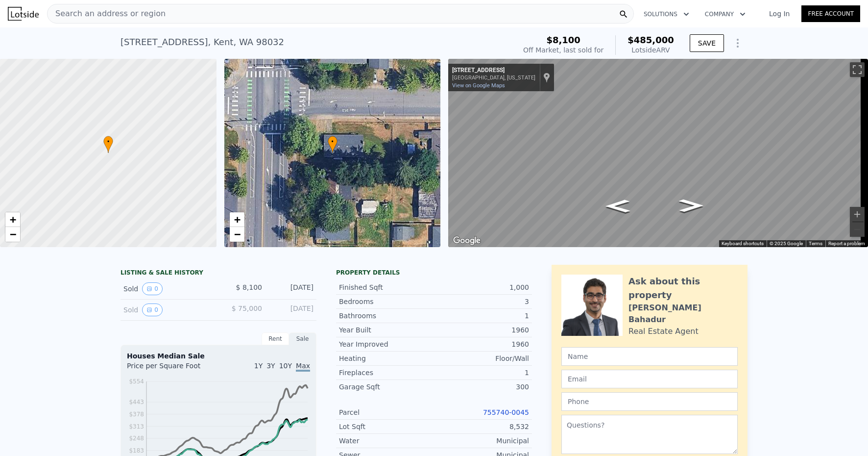 This screenshot has height=456, width=868. What do you see at coordinates (387, 412) in the screenshot?
I see `div: Parcel` at bounding box center [387, 412].